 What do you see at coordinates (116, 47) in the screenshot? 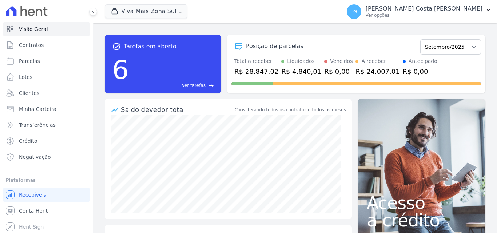
I see `span: task_alt` at bounding box center [116, 47].